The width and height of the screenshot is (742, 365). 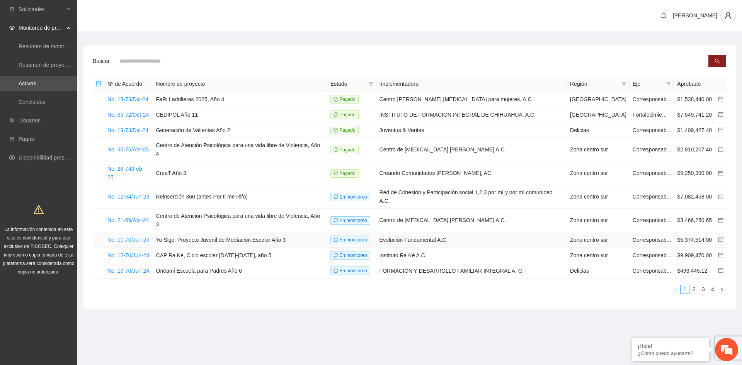 What do you see at coordinates (671, 353) in the screenshot?
I see `p: ¿Cómo puedo ayudarte?` at bounding box center [671, 353].